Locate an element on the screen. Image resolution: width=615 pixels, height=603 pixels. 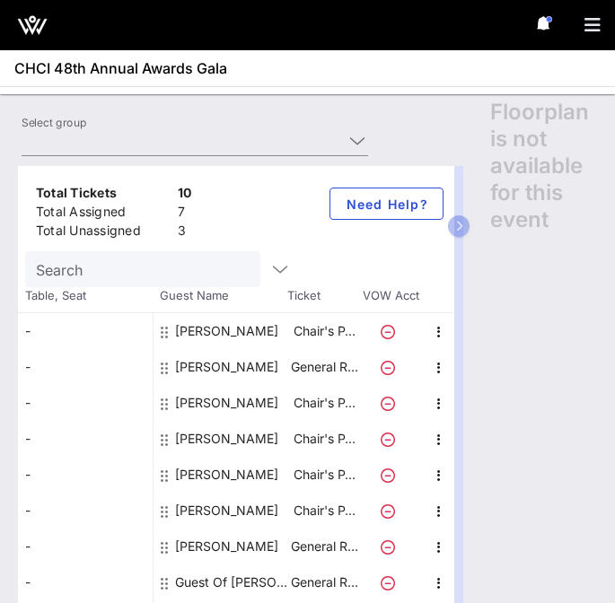
div: 3 is located at coordinates (185, 233).